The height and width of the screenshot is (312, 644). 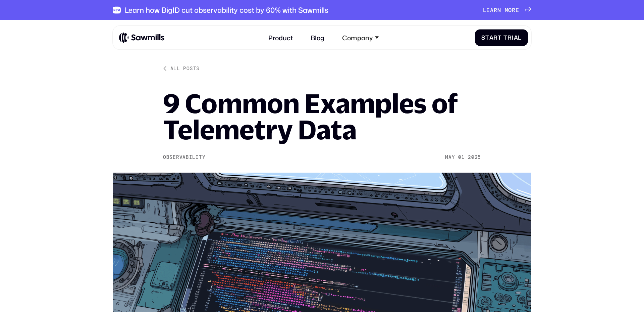 What do you see at coordinates (462, 157) in the screenshot?
I see `div: 01` at bounding box center [462, 157].